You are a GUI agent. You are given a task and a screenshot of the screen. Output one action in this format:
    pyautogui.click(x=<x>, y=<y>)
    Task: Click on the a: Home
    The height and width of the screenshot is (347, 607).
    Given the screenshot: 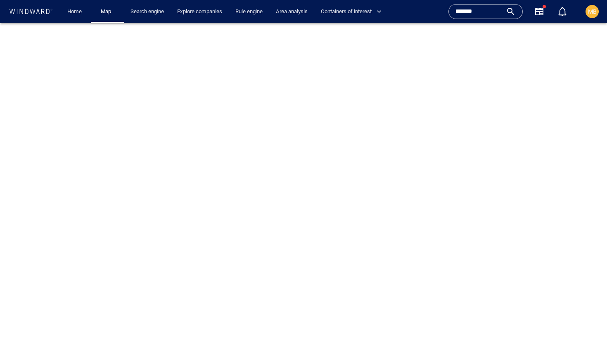 What is the action you would take?
    pyautogui.click(x=74, y=12)
    